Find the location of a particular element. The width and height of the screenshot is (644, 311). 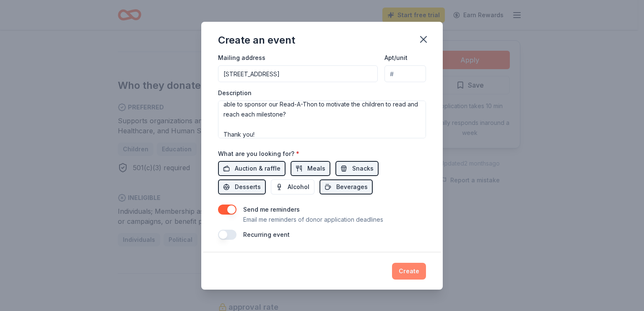

span: Snacks is located at coordinates (362, 169).